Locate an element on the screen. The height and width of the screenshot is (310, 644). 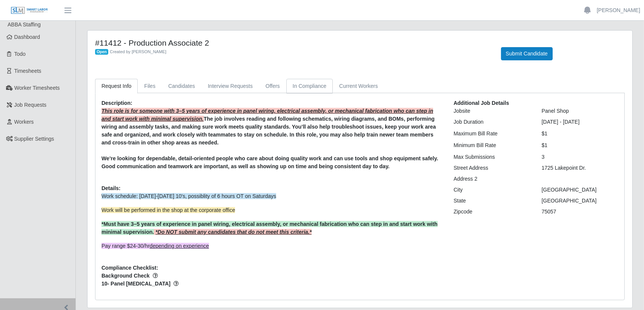
div: Panel Shop is located at coordinates (580, 111).